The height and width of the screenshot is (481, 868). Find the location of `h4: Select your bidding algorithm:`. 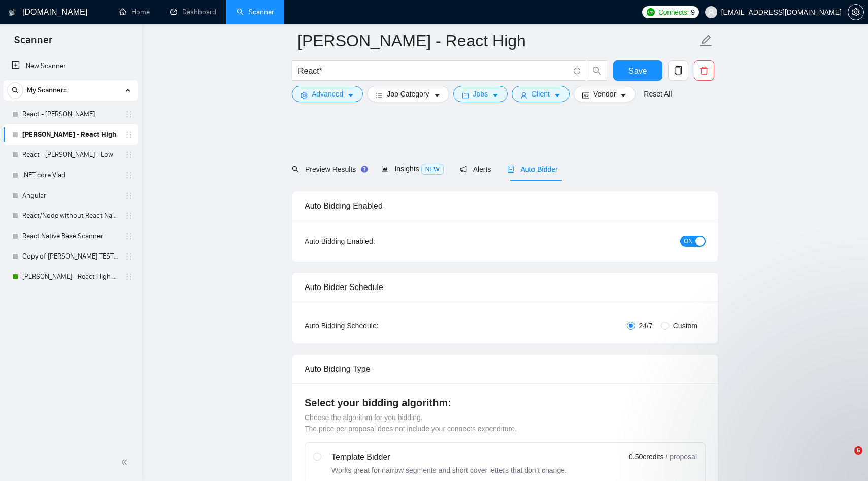

h4: Select your bidding algorithm: is located at coordinates (506, 403).